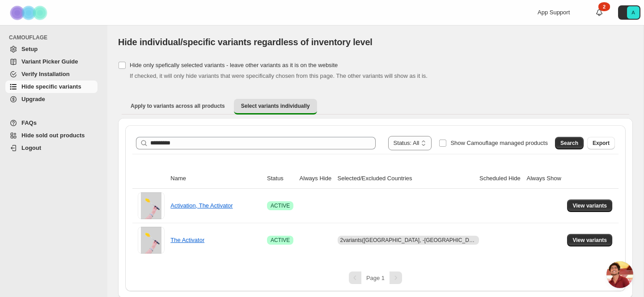 The width and height of the screenshot is (644, 297). I want to click on nav: Pagination, so click(375, 278).